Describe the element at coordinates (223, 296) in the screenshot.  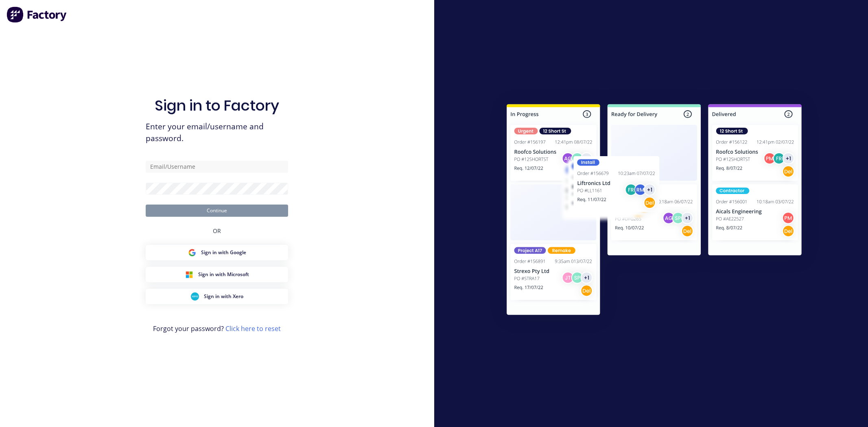
I see `span: Sign in with Xero` at that location.